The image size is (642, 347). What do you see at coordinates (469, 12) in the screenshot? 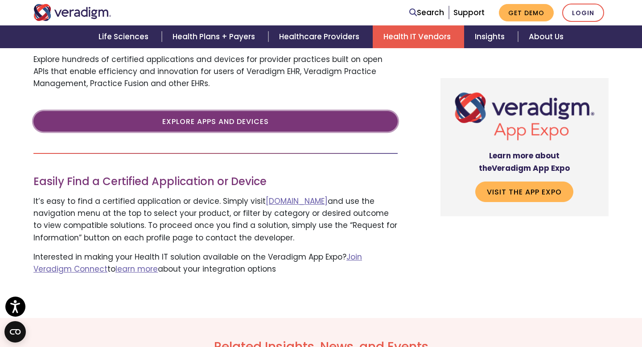
I see `a: Support` at bounding box center [469, 12].